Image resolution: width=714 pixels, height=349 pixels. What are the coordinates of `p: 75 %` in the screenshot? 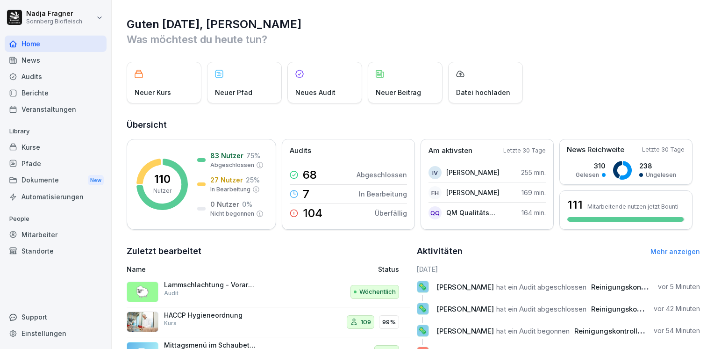 It's located at (253, 155).